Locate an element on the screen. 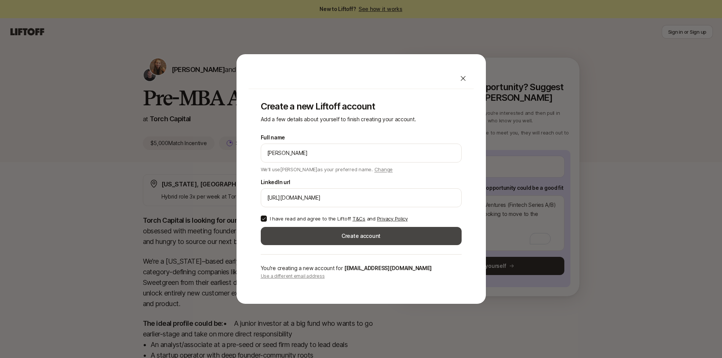 The image size is (722, 358). input: e.g. Melanie Perkins is located at coordinates (361, 153).